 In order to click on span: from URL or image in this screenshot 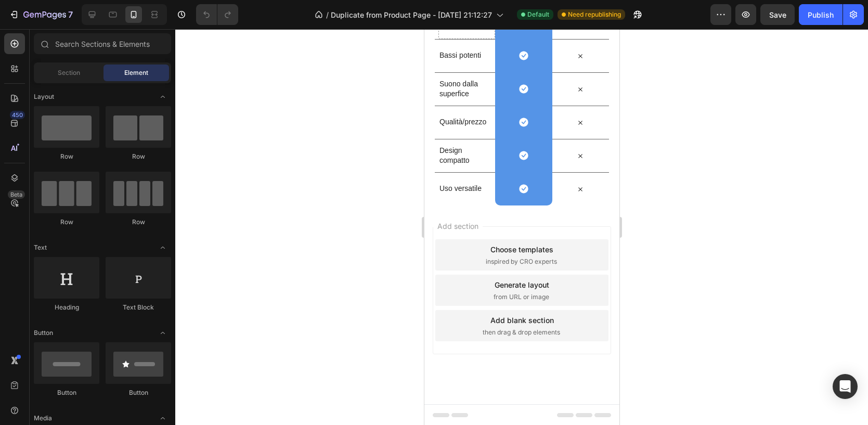, I will do `click(97, 268)`.